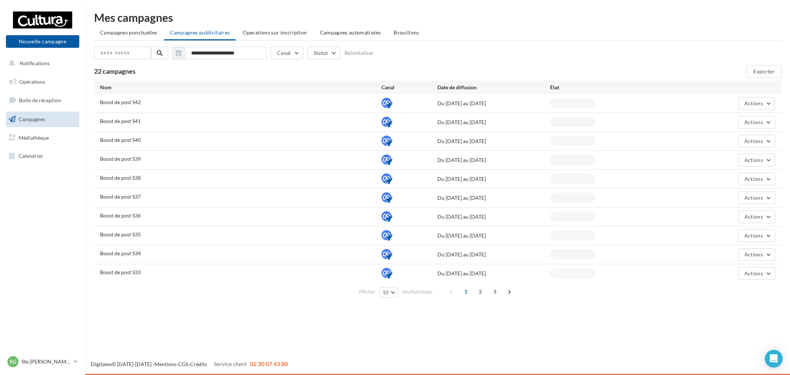  Describe the element at coordinates (183, 364) in the screenshot. I see `a: CGS` at that location.